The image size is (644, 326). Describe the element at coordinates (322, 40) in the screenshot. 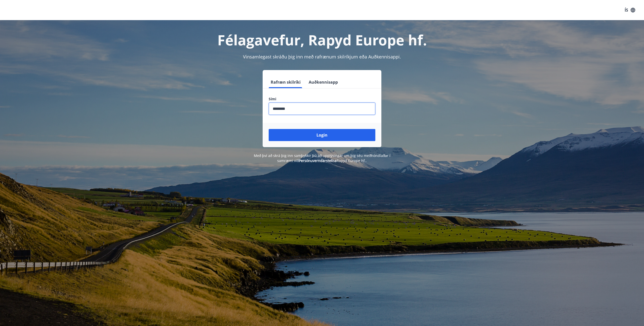

I see `h1: Félagavefur, Rapyd Europe hf.` at that location.